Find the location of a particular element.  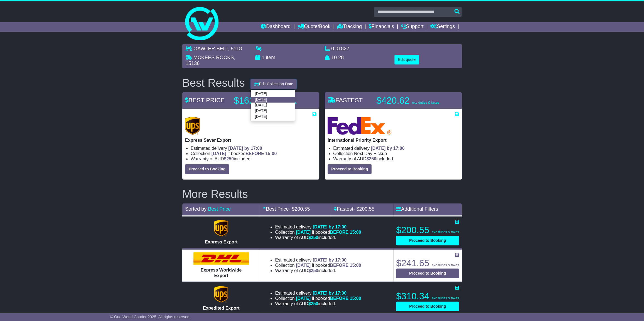

span: item is located at coordinates (270, 58).